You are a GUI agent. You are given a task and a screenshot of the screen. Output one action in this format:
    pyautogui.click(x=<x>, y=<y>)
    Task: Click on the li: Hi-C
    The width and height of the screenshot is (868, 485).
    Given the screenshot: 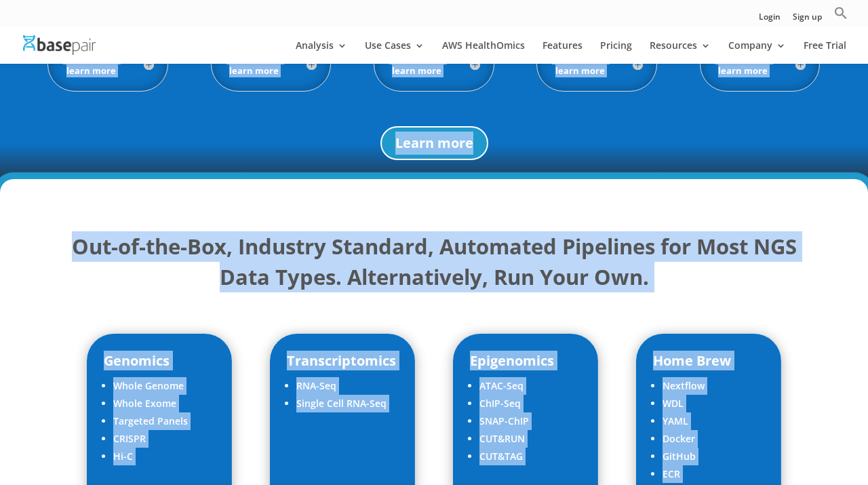 What is the action you would take?
    pyautogui.click(x=164, y=457)
    